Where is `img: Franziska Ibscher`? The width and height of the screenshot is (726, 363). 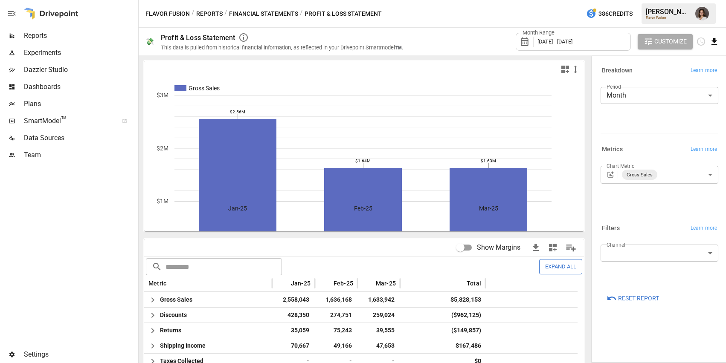 img: Franziska Ibscher is located at coordinates (702, 14).